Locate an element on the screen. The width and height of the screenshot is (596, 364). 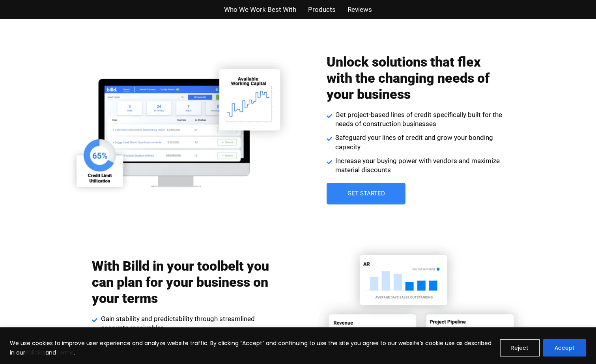
button: Reject is located at coordinates (520, 348).